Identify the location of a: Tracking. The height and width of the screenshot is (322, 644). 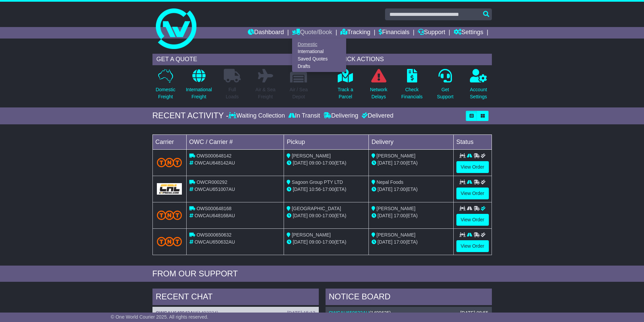
(355, 33).